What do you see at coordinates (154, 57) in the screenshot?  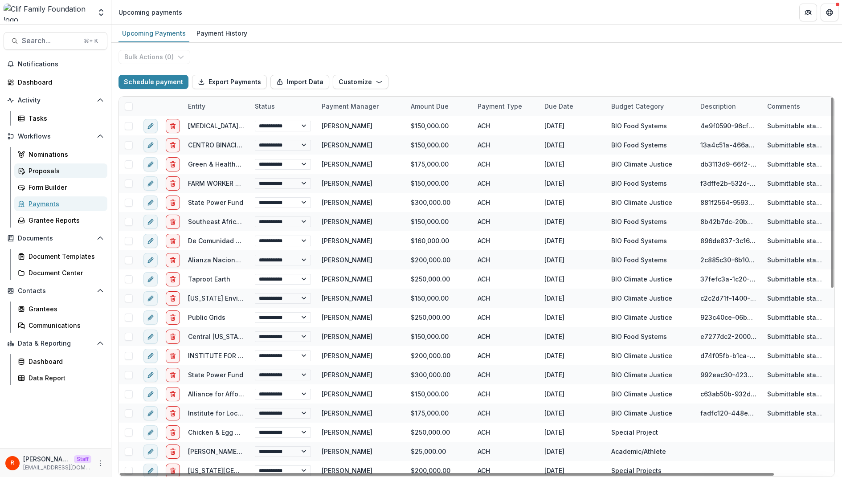 I see `button: Bulk Actions (0)` at bounding box center [154, 57].